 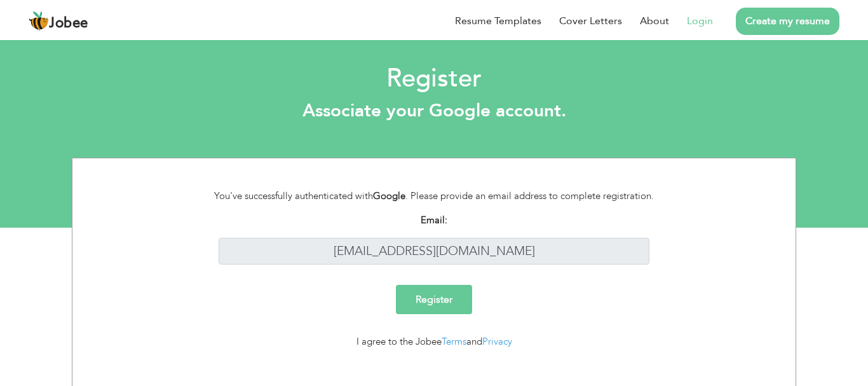 What do you see at coordinates (434, 251) in the screenshot?
I see `input: Enter your email address` at bounding box center [434, 251].